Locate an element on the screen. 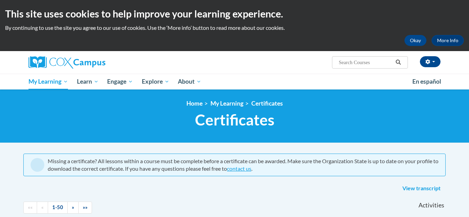 This screenshot has width=469, height=217. input: Search Courses is located at coordinates (365, 62).